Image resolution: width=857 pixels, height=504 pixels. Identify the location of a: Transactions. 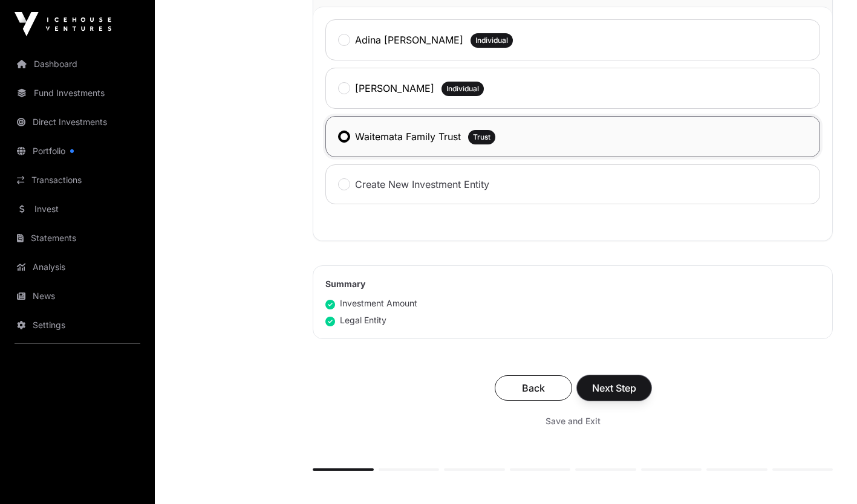
(77, 180).